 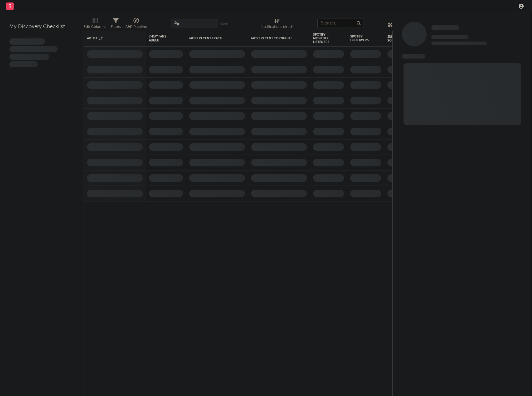 I want to click on div: My Discovery Checklist, so click(x=42, y=27).